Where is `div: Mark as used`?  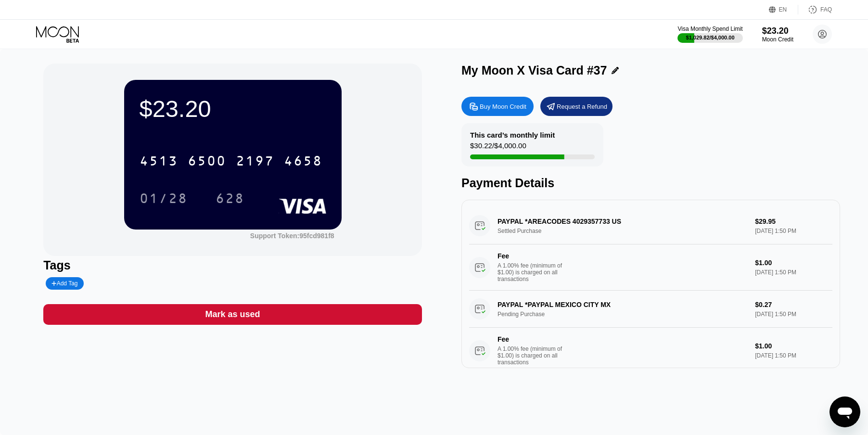 div: Mark as used is located at coordinates (233, 314).